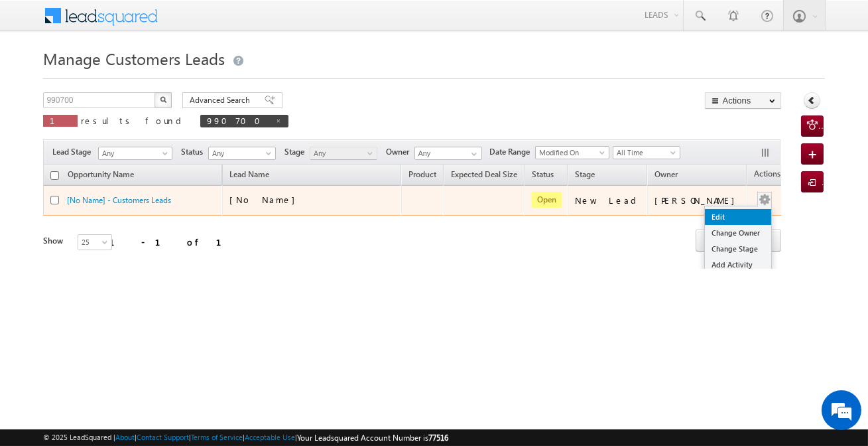 The image size is (868, 446). What do you see at coordinates (570, 153) in the screenshot?
I see `span: Modified On` at bounding box center [570, 153].